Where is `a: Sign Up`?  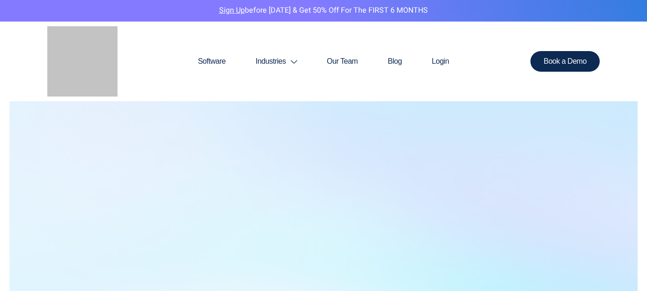
a: Sign Up is located at coordinates (232, 10).